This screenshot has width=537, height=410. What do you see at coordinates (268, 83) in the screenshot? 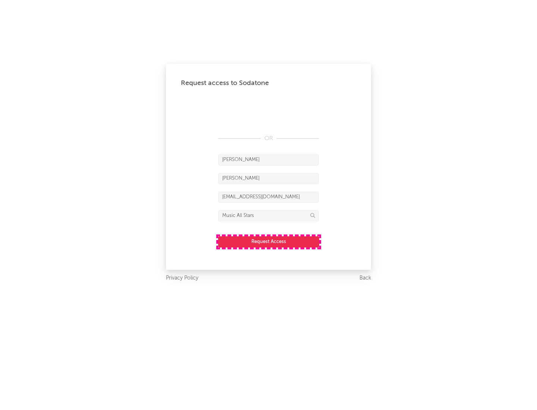
I see `div: Request access to Sodatone` at bounding box center [268, 83].